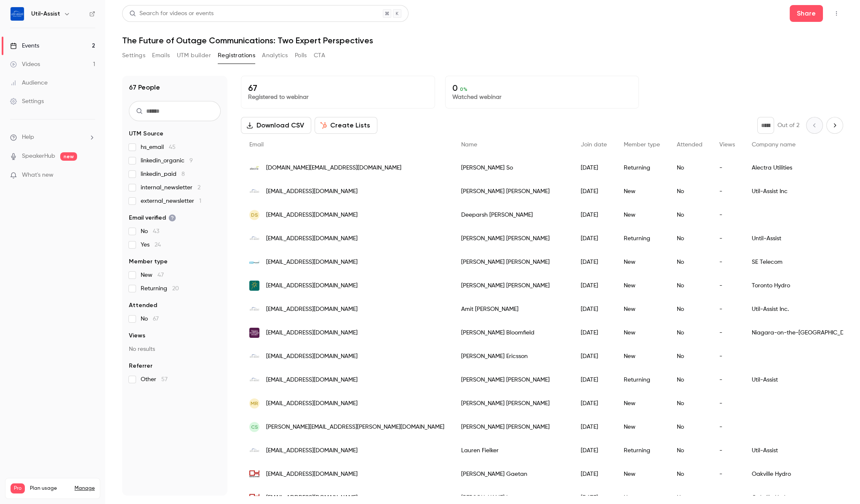  Describe the element at coordinates (542, 88) in the screenshot. I see `p: 0` at that location.